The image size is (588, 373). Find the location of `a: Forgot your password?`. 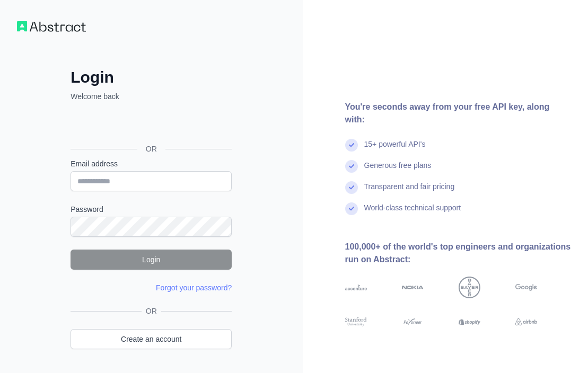

a: Forgot your password? is located at coordinates (194, 288).